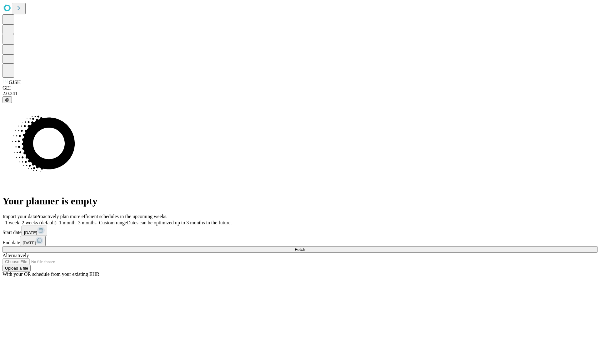  Describe the element at coordinates (87, 223) in the screenshot. I see `span: 3 months` at that location.